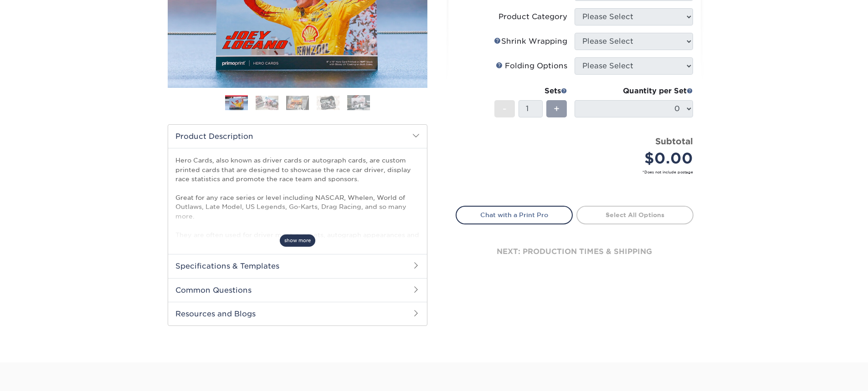 Image resolution: width=868 pixels, height=391 pixels. I want to click on div: Quantity per Set, so click(634, 91).